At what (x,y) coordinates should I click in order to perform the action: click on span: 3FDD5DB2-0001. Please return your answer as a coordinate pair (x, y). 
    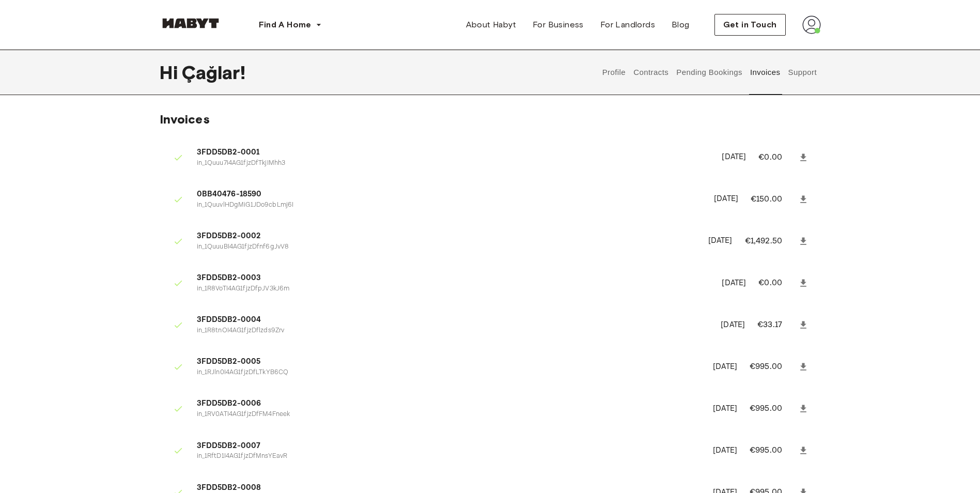
    Looking at the image, I should click on (453, 152).